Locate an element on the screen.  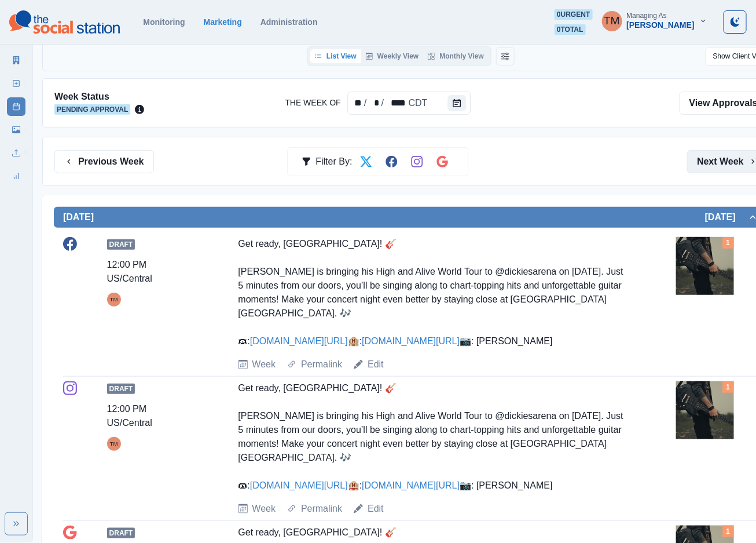
button: Weekly View is located at coordinates (393, 56).